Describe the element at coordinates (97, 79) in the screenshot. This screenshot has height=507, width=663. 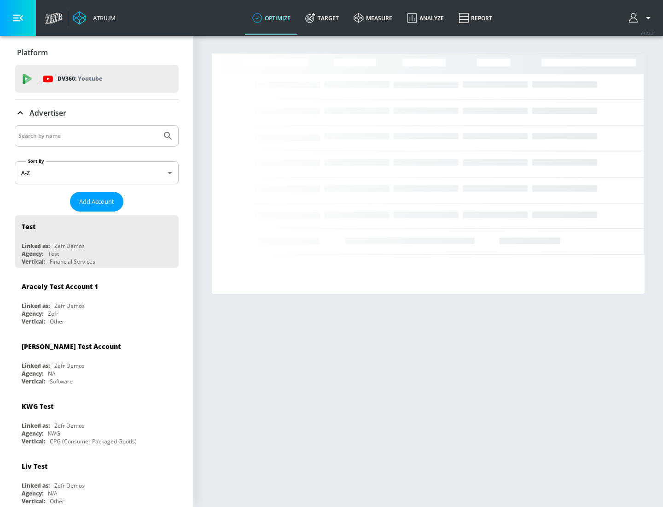
I see `div: DV360: Youtube` at that location.